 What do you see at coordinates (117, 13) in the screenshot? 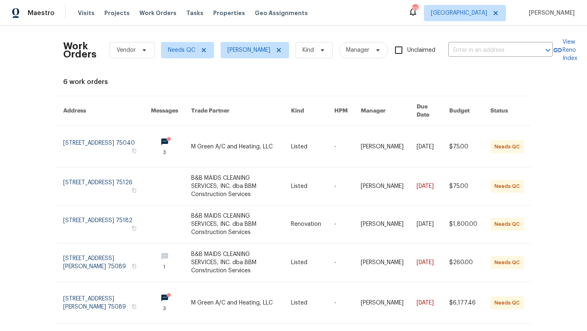
I see `span: Projects` at bounding box center [117, 13].